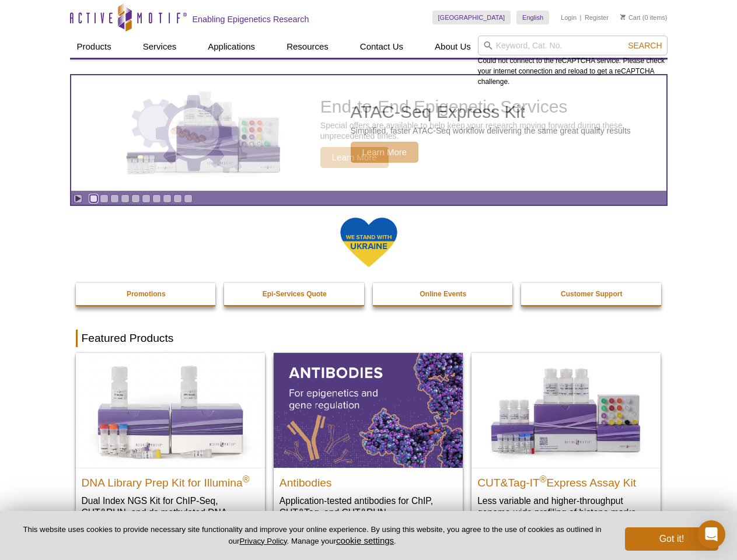 The height and width of the screenshot is (560, 737). I want to click on a: Toggle autoplay, so click(78, 198).